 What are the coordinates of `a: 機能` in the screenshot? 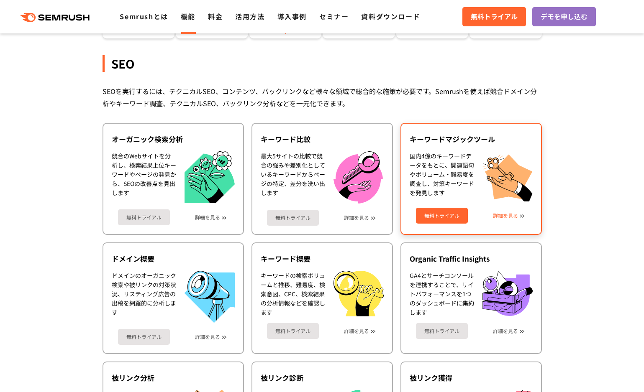 It's located at (188, 16).